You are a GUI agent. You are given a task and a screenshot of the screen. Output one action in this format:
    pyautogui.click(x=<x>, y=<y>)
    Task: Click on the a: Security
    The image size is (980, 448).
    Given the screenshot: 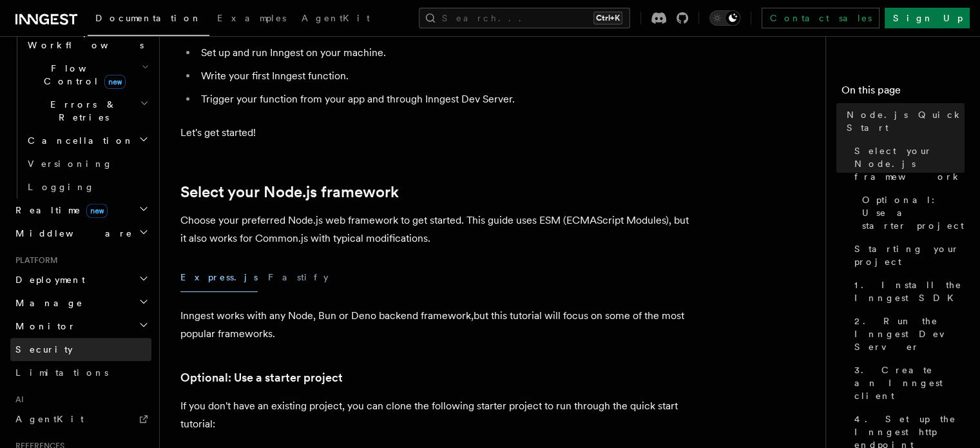 What is the action you would take?
    pyautogui.click(x=80, y=349)
    